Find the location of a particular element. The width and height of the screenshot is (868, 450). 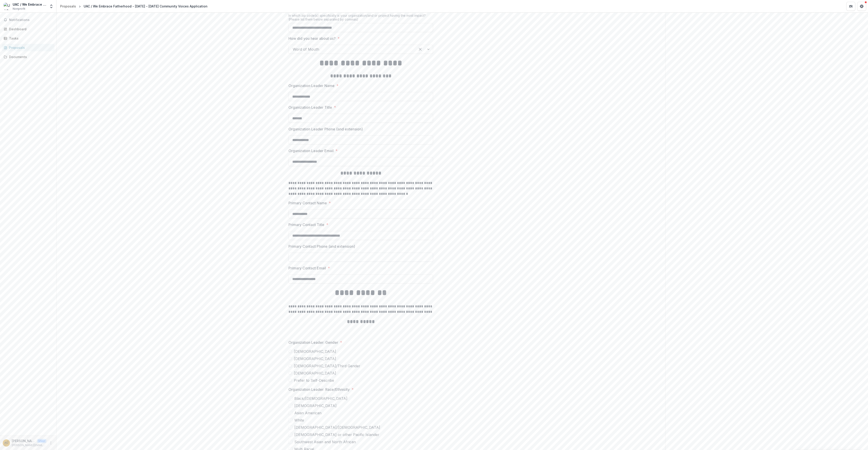

div: Antwan Carr is located at coordinates (7, 443).